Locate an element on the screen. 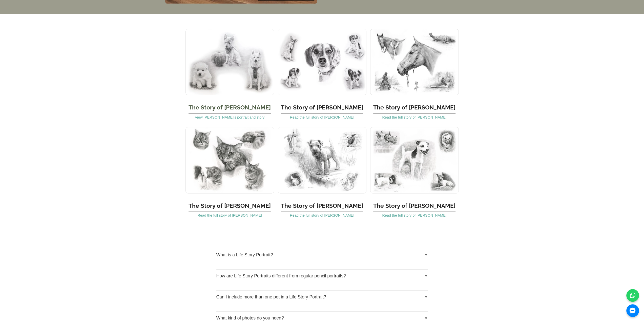 The height and width of the screenshot is (322, 644). img: Khona – Realistic Pencil Dog Life Story Portrait Portrait is located at coordinates (230, 62).